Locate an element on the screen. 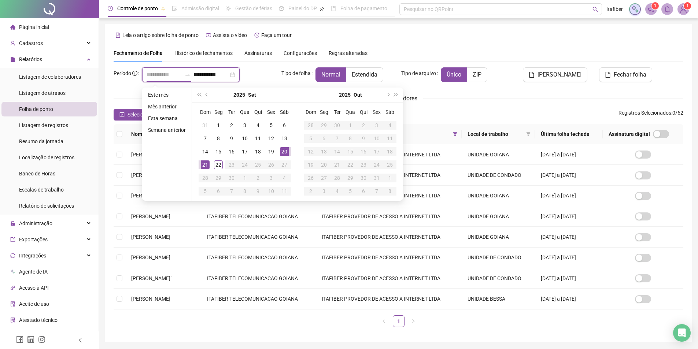 The image size is (698, 349). span: Nome do colaborador is located at coordinates (160, 134).